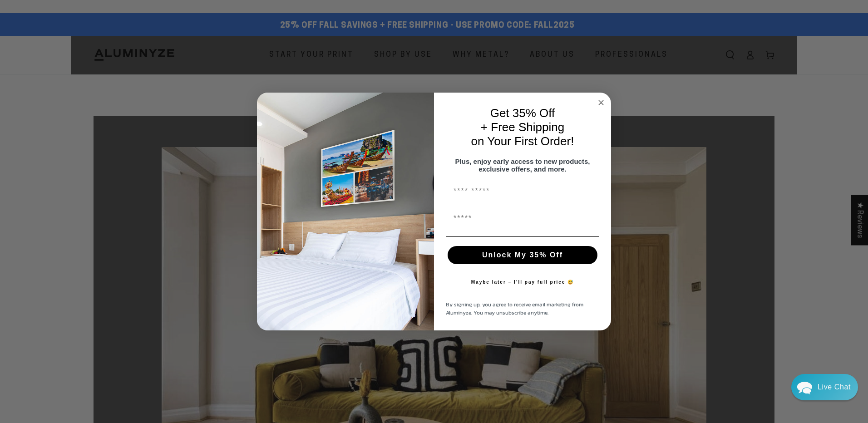  Describe the element at coordinates (825, 387) in the screenshot. I see `div: Chat widget toggle` at that location.